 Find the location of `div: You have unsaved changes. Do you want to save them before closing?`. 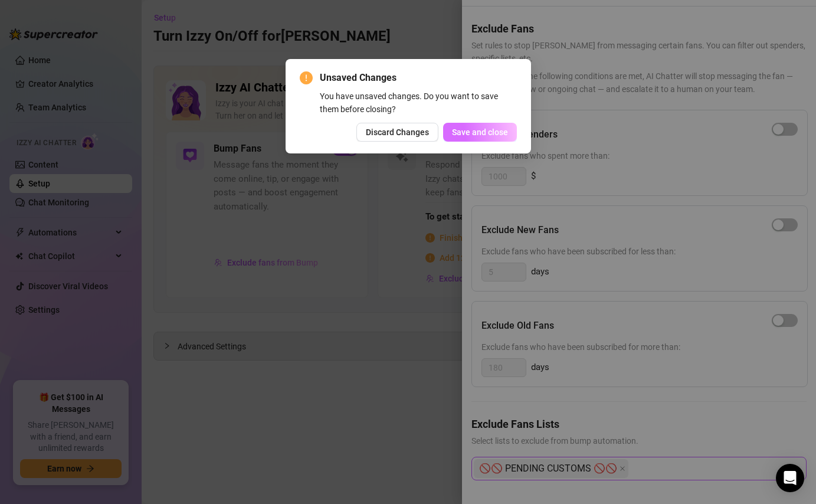

div: You have unsaved changes. Do you want to save them before closing? is located at coordinates (418, 103).